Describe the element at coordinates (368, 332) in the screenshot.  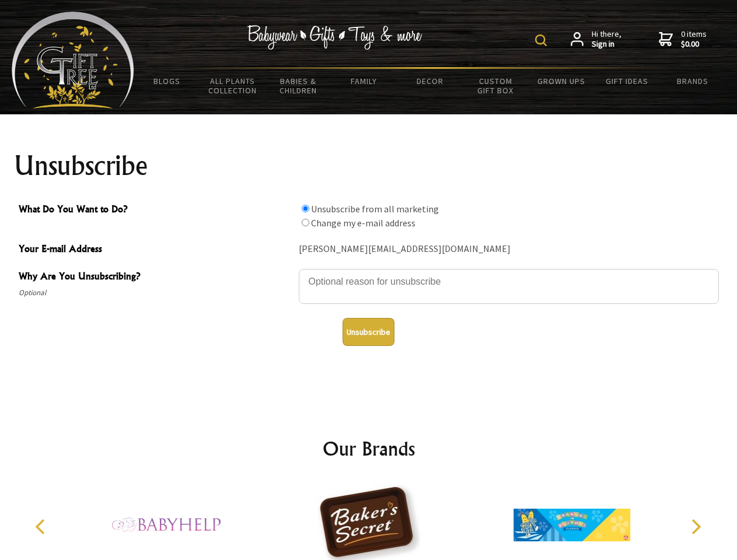
I see `button: Unsubscribe` at that location.